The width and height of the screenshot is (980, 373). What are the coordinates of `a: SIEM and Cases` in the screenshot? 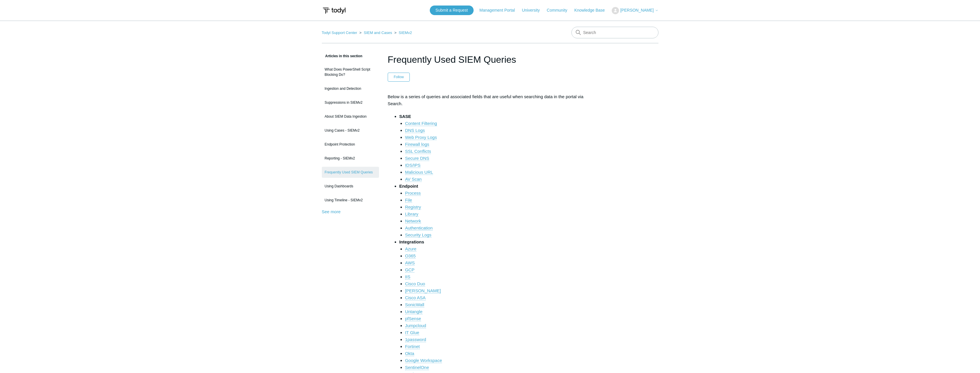 It's located at (378, 33).